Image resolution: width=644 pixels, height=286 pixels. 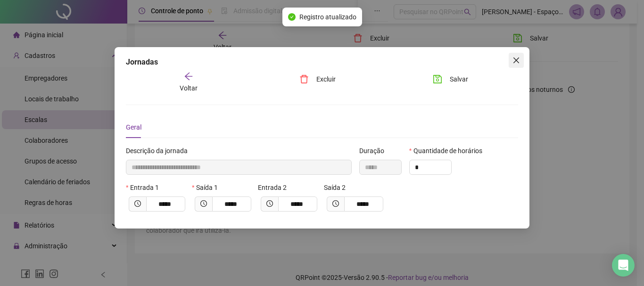 What do you see at coordinates (275, 188) in the screenshot?
I see `label: Entrada 2` at bounding box center [275, 188].